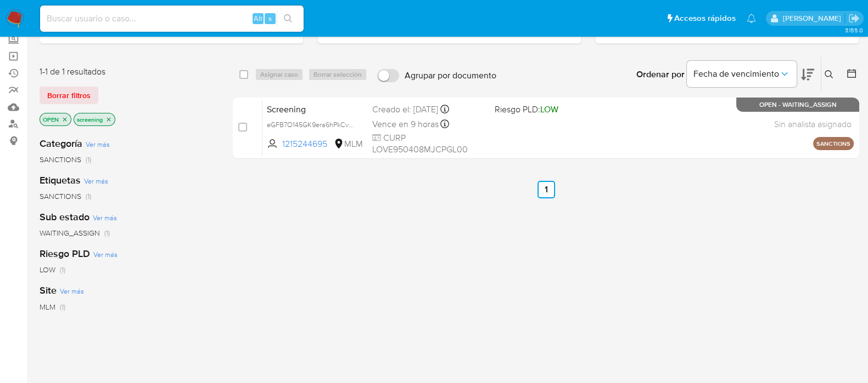  I want to click on a: Notificaciones, so click(750, 18).